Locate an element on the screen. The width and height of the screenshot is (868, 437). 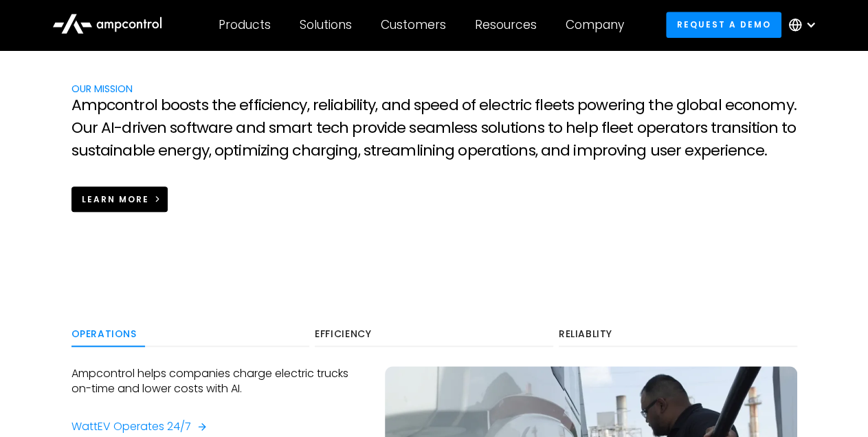
div: Customers is located at coordinates (413, 26).